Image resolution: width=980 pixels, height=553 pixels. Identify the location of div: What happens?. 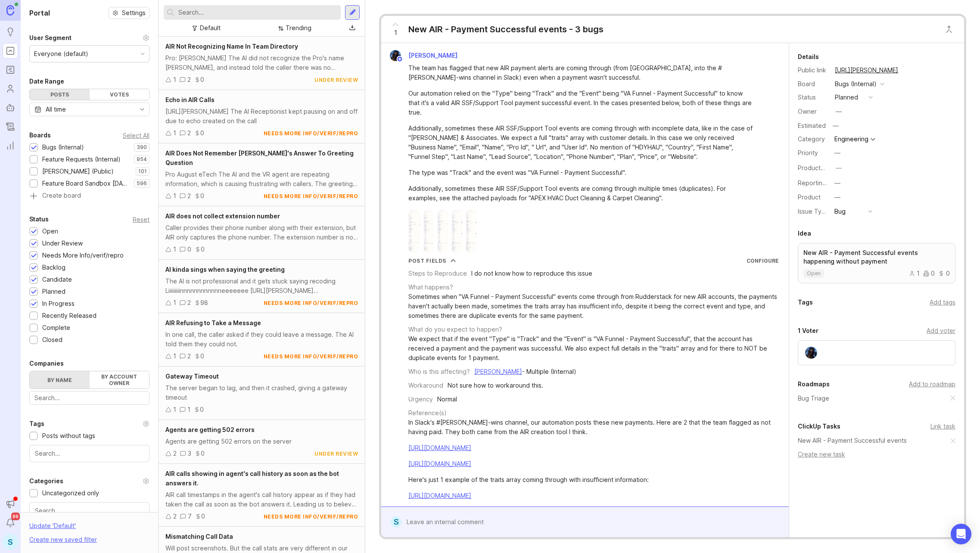
(431, 287).